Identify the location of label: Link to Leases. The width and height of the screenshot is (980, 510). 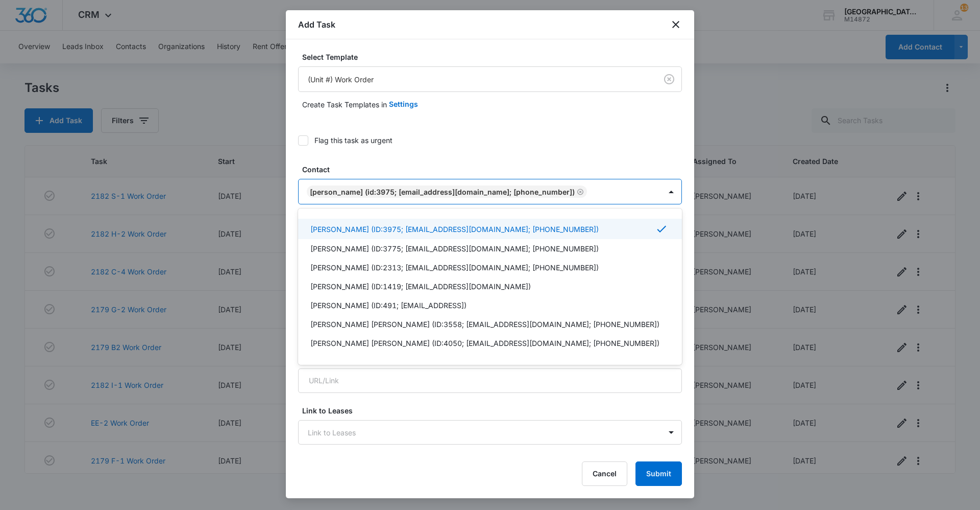
(494, 410).